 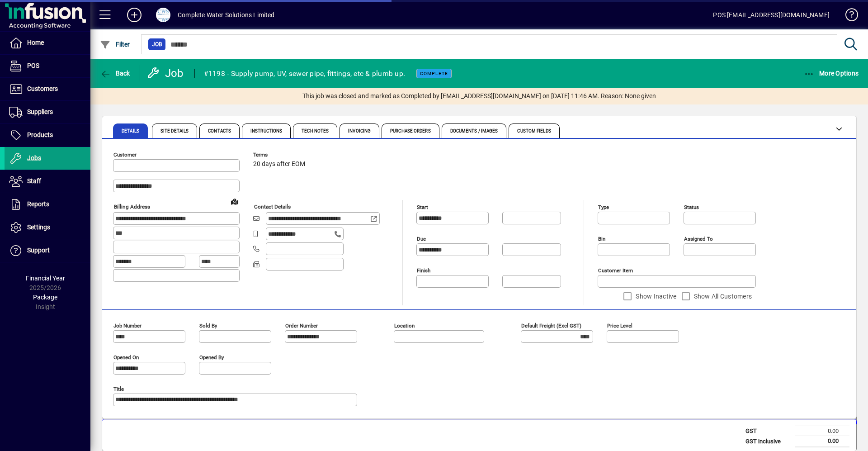 I want to click on span: Financial Year, so click(x=45, y=278).